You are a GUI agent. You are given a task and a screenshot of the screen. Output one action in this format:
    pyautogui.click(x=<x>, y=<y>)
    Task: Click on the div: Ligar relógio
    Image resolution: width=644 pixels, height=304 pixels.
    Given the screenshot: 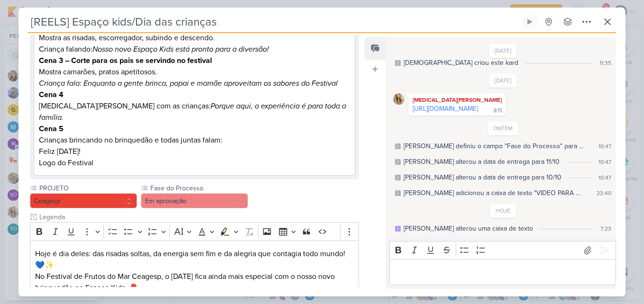 What is the action you would take?
    pyautogui.click(x=530, y=22)
    